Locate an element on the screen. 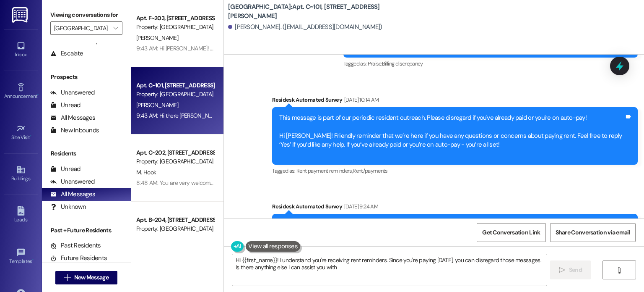  div: Past Residents is located at coordinates (75, 246).